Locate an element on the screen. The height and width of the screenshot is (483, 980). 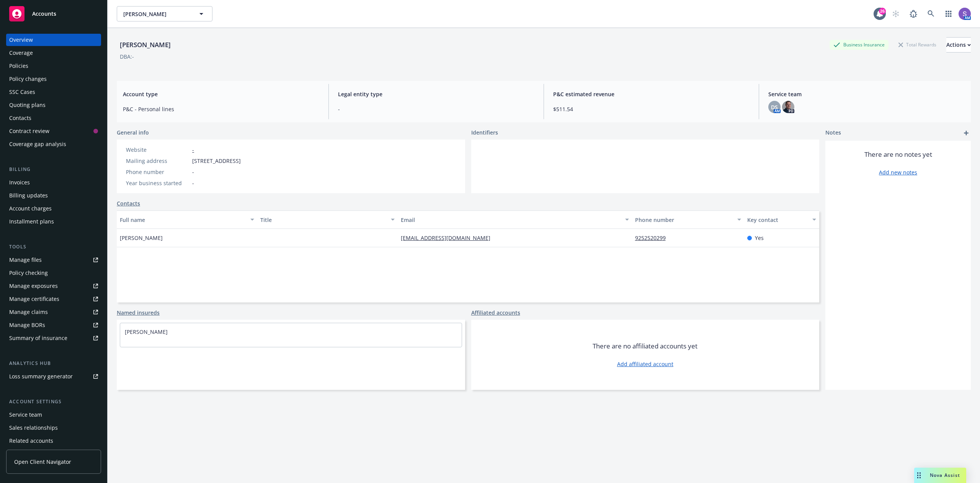
div: Key contact is located at coordinates (777, 220).